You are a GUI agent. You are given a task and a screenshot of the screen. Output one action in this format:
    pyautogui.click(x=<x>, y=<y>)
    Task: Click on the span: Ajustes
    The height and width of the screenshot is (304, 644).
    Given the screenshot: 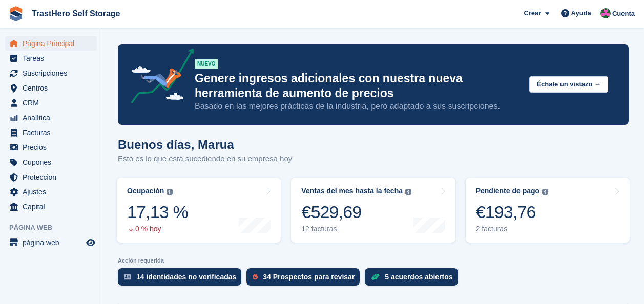 What is the action you would take?
    pyautogui.click(x=53, y=192)
    